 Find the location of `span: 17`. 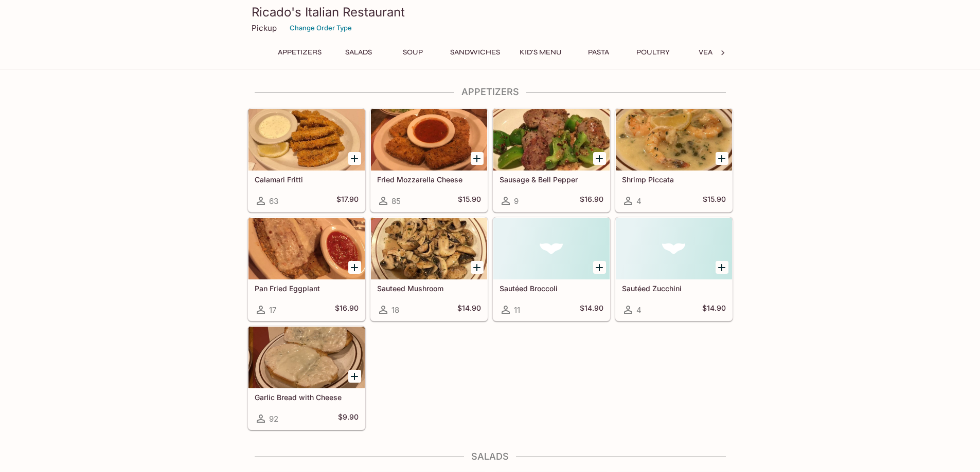

span: 17 is located at coordinates (272, 310).